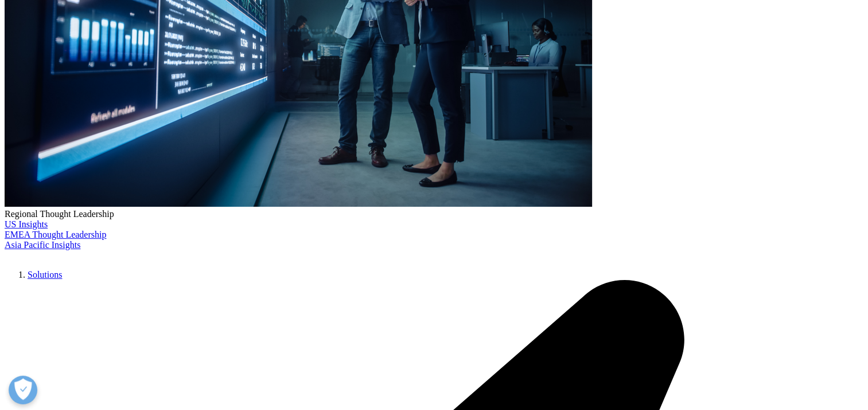  Describe the element at coordinates (433, 214) in the screenshot. I see `div: Regional Thought Leadership` at that location.